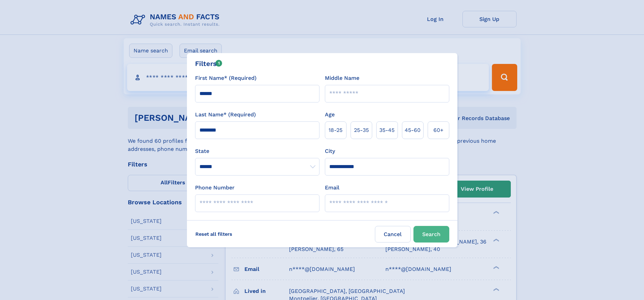 The width and height of the screenshot is (644, 300). What do you see at coordinates (209, 64) in the screenshot?
I see `div: Filters` at bounding box center [209, 64].